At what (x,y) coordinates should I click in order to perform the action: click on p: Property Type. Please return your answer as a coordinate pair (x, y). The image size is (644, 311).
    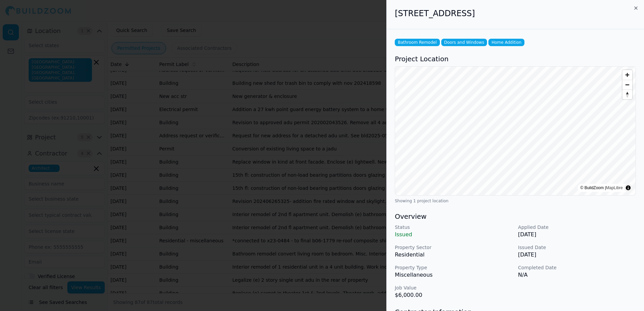
    Looking at the image, I should click on (454, 268).